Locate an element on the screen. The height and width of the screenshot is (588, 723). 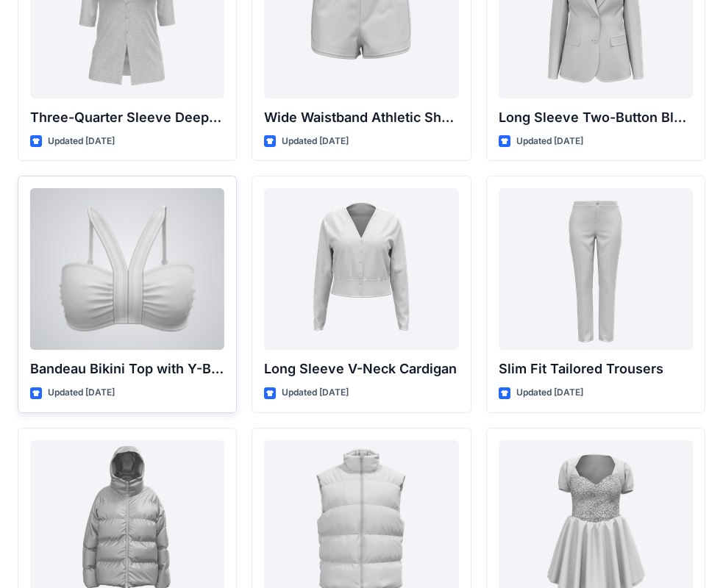
p: Long Sleeve Two-Button Blazer with Flap Pockets is located at coordinates (595, 118).